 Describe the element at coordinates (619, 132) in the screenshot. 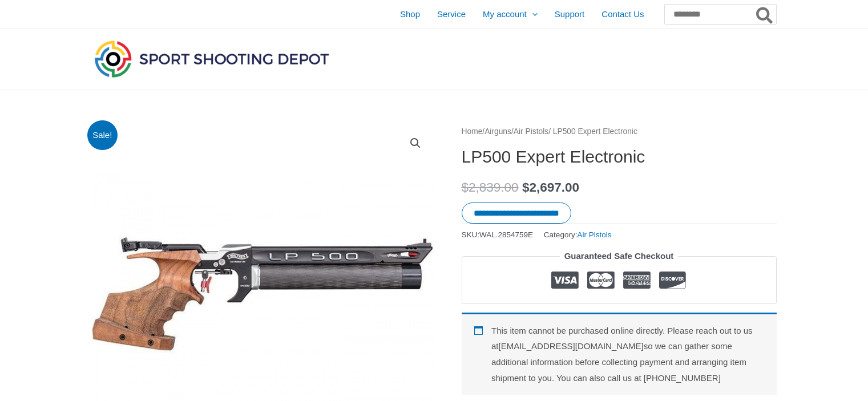

I see `nav: Breadcrumb` at that location.